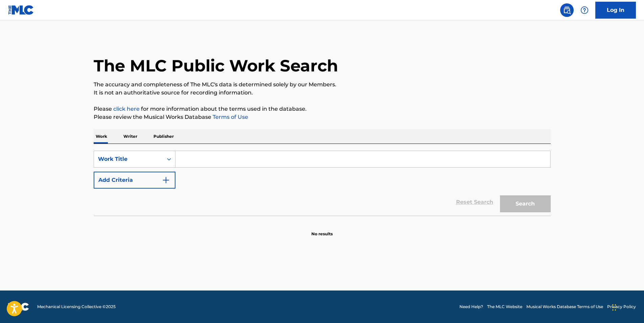 The image size is (644, 323). Describe the element at coordinates (135, 180) in the screenshot. I see `button: Add Criteria` at that location.